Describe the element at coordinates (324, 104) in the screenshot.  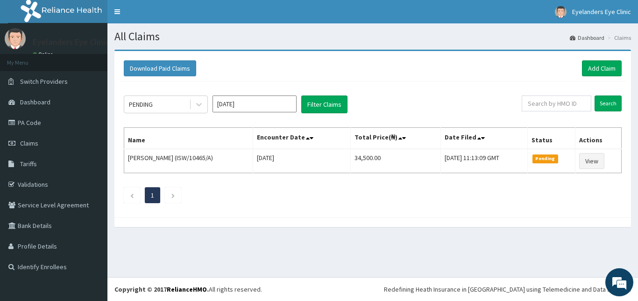
I see `button: Filter Claims` at that location.